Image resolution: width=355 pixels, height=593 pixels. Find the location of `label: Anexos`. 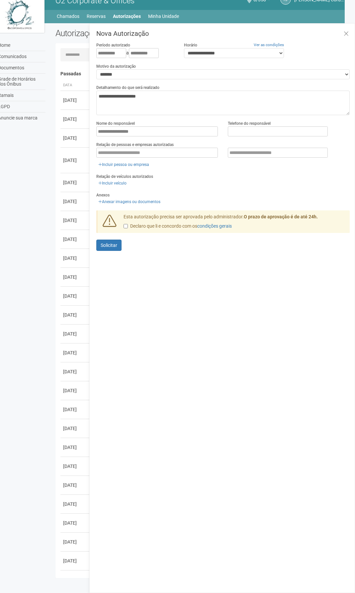

label: Anexos is located at coordinates (103, 195).